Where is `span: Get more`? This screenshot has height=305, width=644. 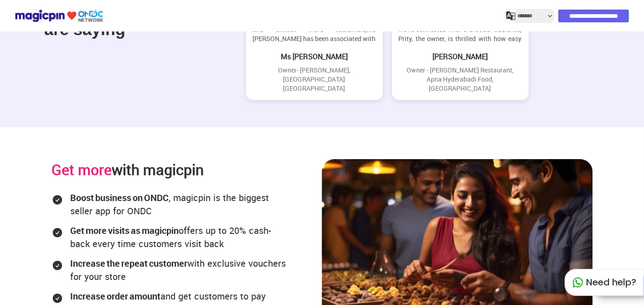
span: Get more is located at coordinates (82, 169).